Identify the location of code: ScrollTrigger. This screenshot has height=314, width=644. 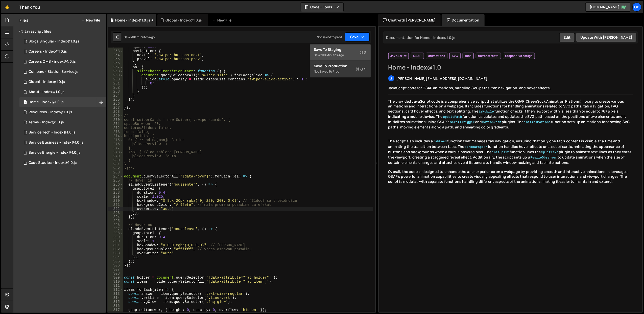
(462, 123).